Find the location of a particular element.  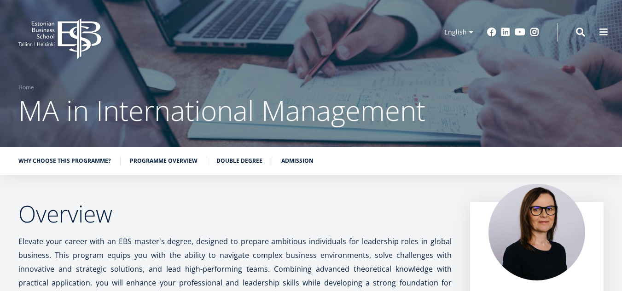

a: Programme overview is located at coordinates (163, 161).